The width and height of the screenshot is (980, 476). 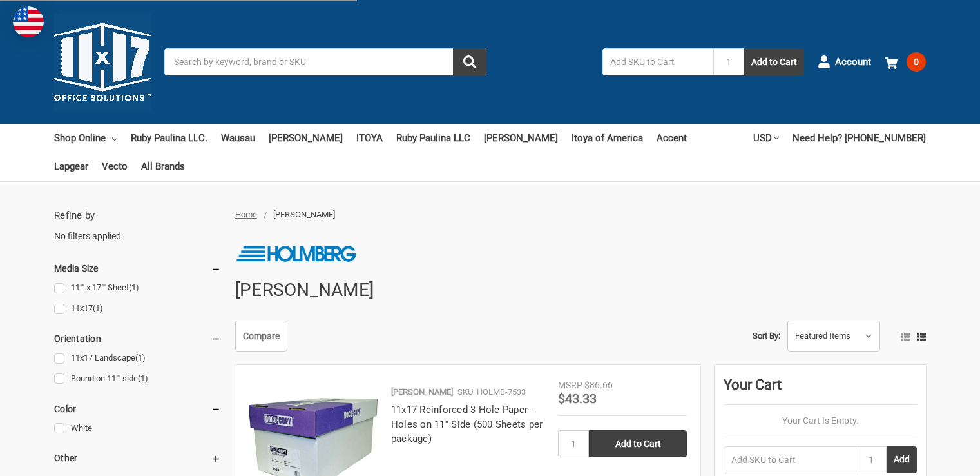 What do you see at coordinates (578, 399) in the screenshot?
I see `span: $43.33` at bounding box center [578, 399].